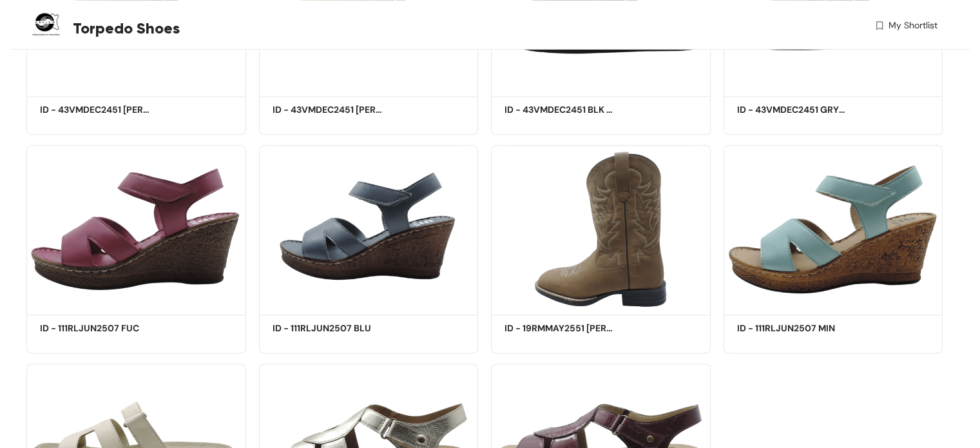  What do you see at coordinates (792, 329) in the screenshot?
I see `h5: ID - 111RLJUN2507 MIN` at bounding box center [792, 329].